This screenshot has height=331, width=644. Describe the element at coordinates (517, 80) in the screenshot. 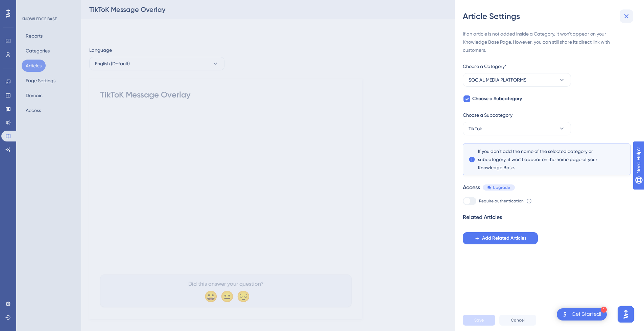

I see `button: SOCIAL MEDIA PLATFORMS` at that location.